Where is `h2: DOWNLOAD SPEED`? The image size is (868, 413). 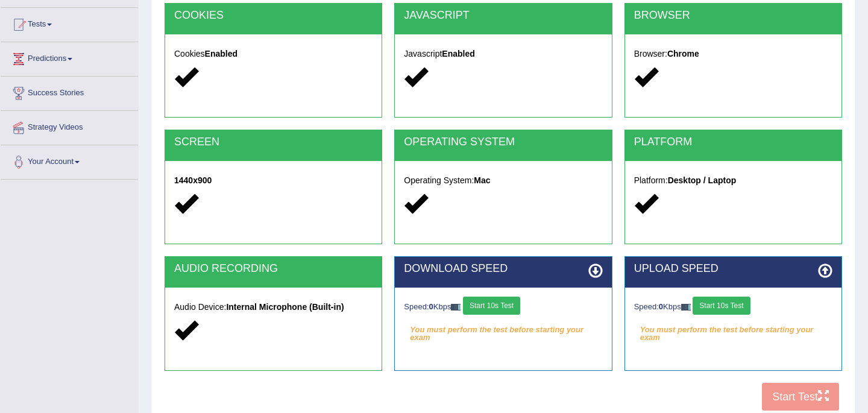 h2: DOWNLOAD SPEED is located at coordinates (503, 269).